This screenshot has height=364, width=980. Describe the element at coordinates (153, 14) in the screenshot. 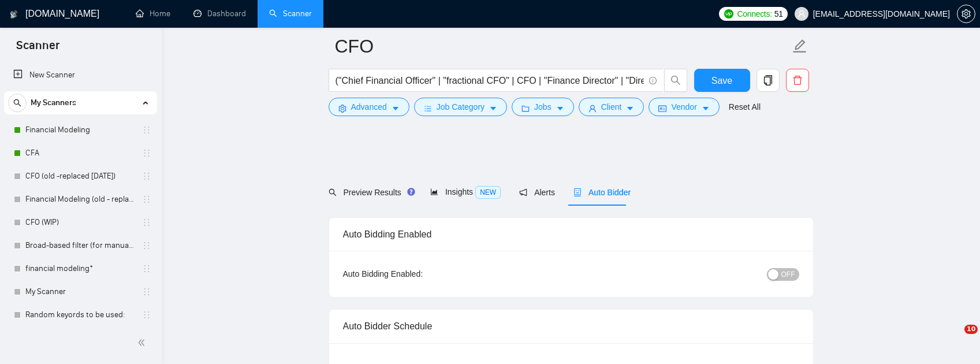

I see `a: homeHome` at that location.